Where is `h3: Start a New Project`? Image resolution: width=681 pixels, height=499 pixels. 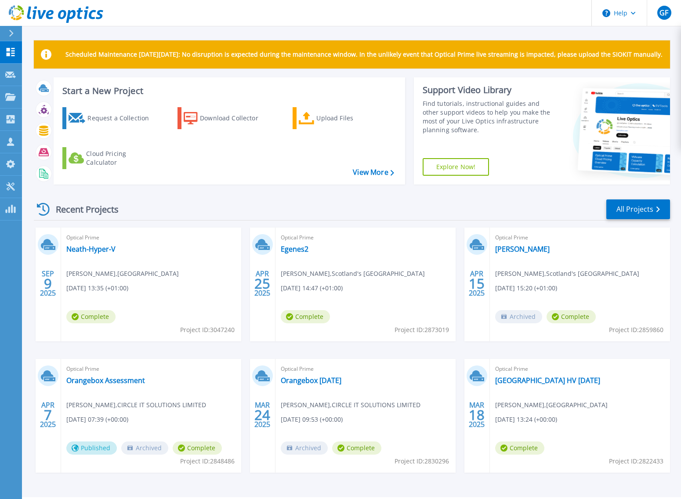
h3: Start a New Project is located at coordinates (228, 91).